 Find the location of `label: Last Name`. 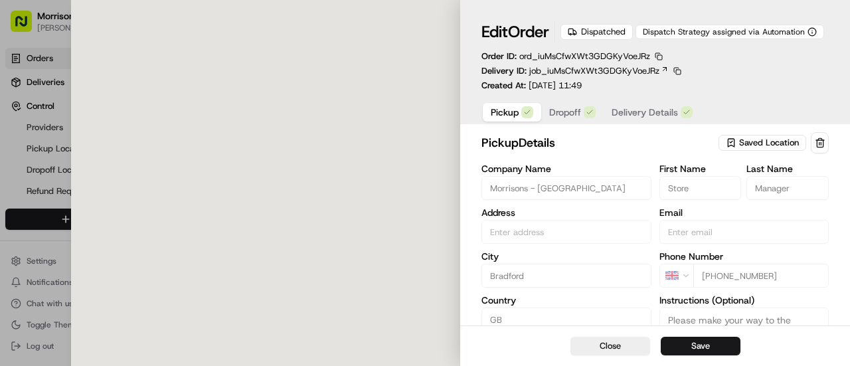

label: Last Name is located at coordinates (787, 169).